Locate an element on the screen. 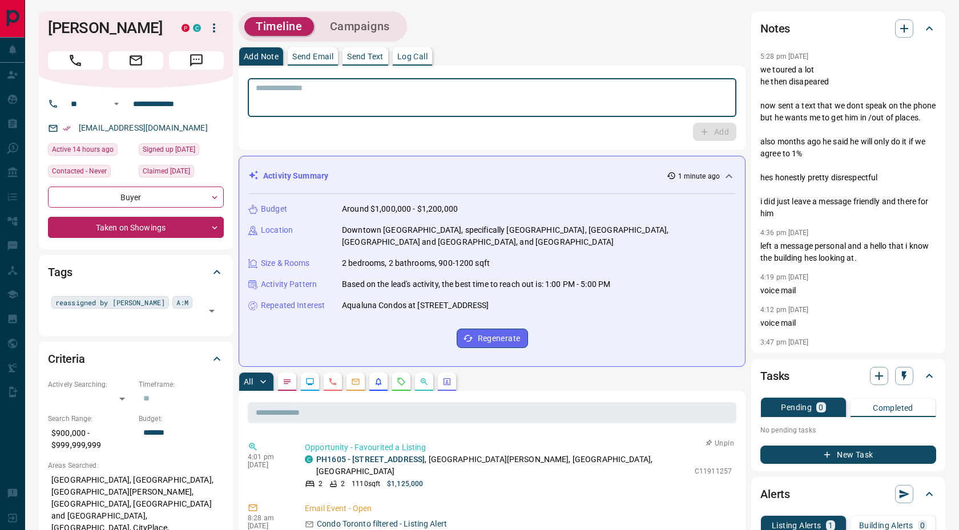 This screenshot has width=959, height=530. svg: Opportunities is located at coordinates (424, 382).